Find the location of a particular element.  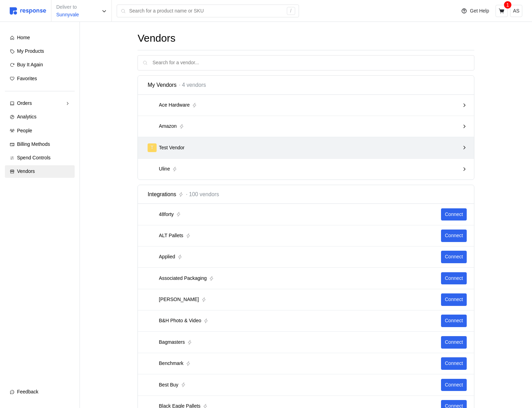

h1: Vendors is located at coordinates (306, 38).